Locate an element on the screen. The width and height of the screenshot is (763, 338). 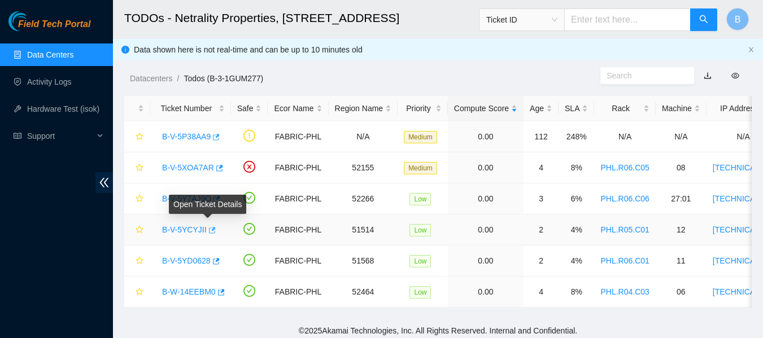
a: Datacenters is located at coordinates (151, 79).